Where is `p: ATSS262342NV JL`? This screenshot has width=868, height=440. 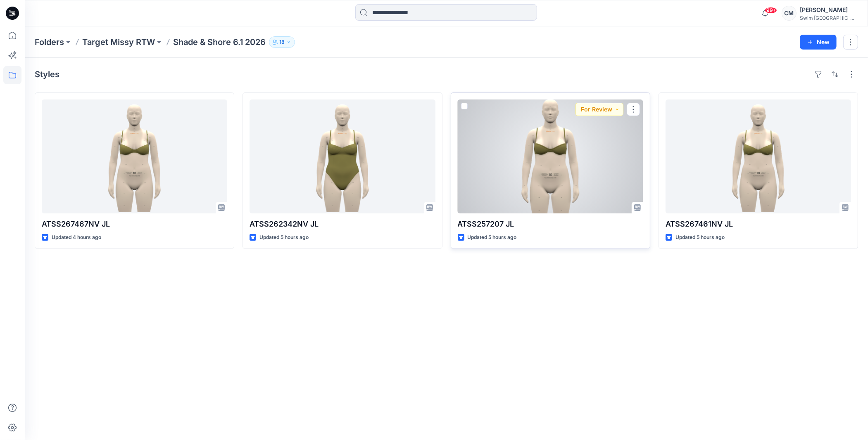
p: ATSS262342NV JL is located at coordinates (342, 224).